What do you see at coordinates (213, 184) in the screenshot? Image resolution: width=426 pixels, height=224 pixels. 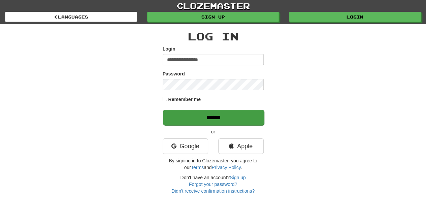 I see `a: Forgot your password?` at bounding box center [213, 184].